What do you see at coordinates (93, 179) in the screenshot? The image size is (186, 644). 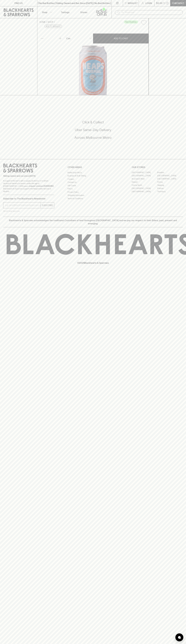 I see `a: Careers` at bounding box center [93, 179].